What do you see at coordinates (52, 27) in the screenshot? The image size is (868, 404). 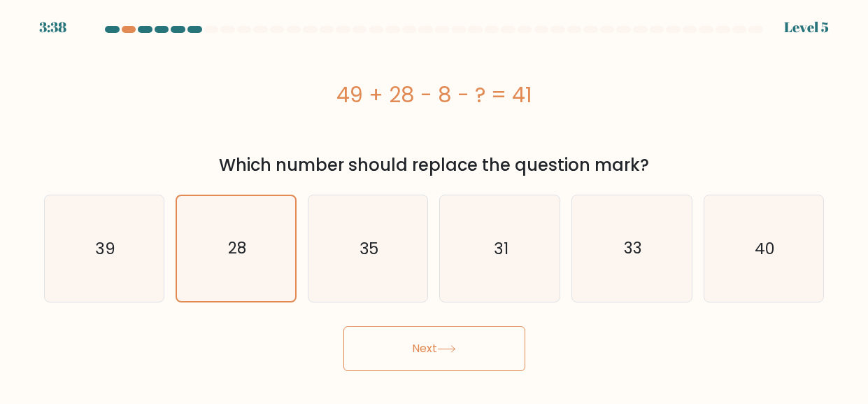 I see `div: 3:38` at bounding box center [52, 27].